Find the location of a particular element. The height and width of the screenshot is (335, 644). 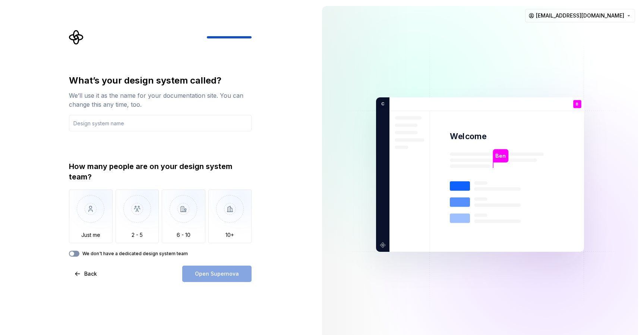

p: C is located at coordinates (381, 104).